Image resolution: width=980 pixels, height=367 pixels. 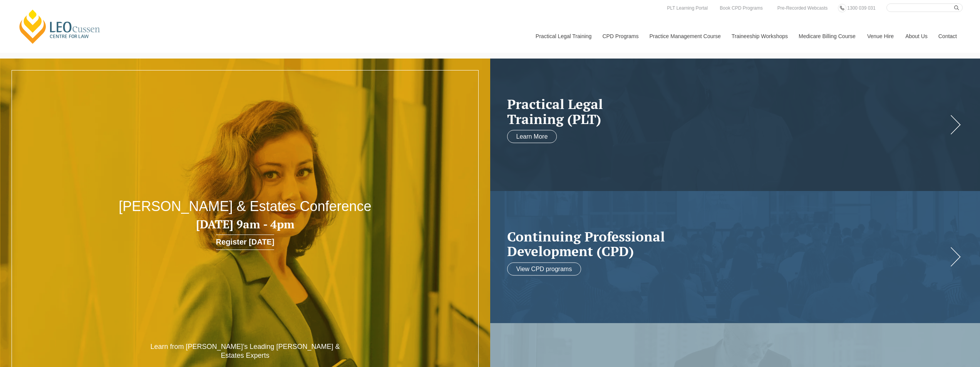 What do you see at coordinates (728, 111) in the screenshot?
I see `a: Practical LegalTraining (PLT)` at bounding box center [728, 111].